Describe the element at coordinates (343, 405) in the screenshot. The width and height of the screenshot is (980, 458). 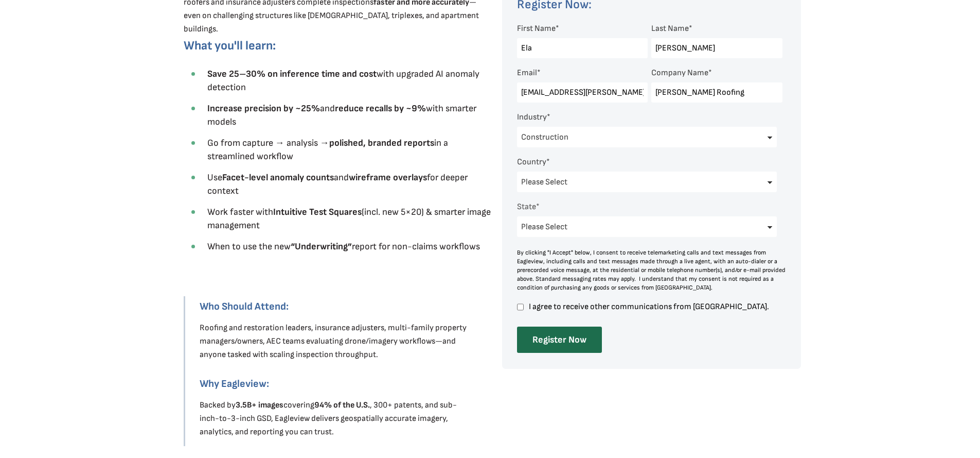
I see `strong: 94% of the U.S.` at that location.